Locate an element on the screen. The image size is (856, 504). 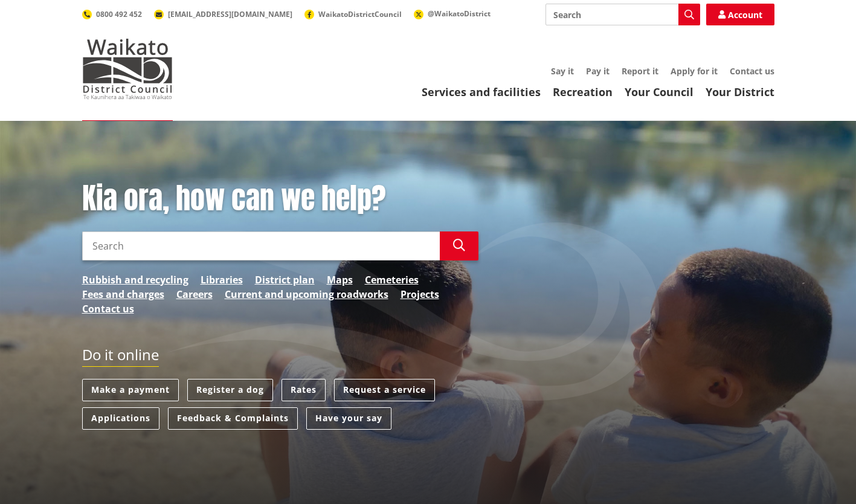
a: Feedback & Complaints is located at coordinates (233, 418).